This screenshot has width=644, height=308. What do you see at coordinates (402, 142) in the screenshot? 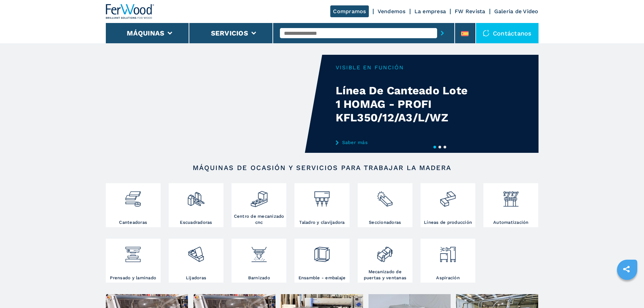
I see `a: Saber más` at bounding box center [402, 142].